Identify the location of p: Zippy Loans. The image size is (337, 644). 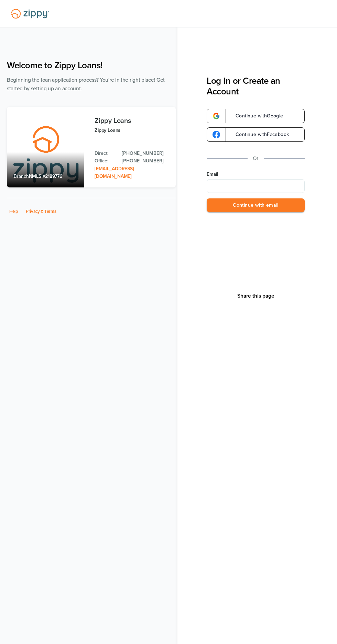
(132, 130).